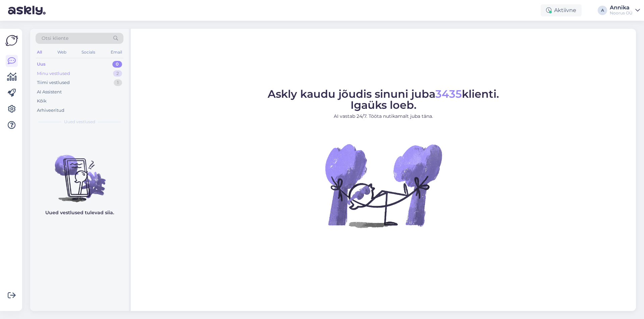 The width and height of the screenshot is (644, 319). Describe the element at coordinates (448, 94) in the screenshot. I see `span: 3435` at that location.